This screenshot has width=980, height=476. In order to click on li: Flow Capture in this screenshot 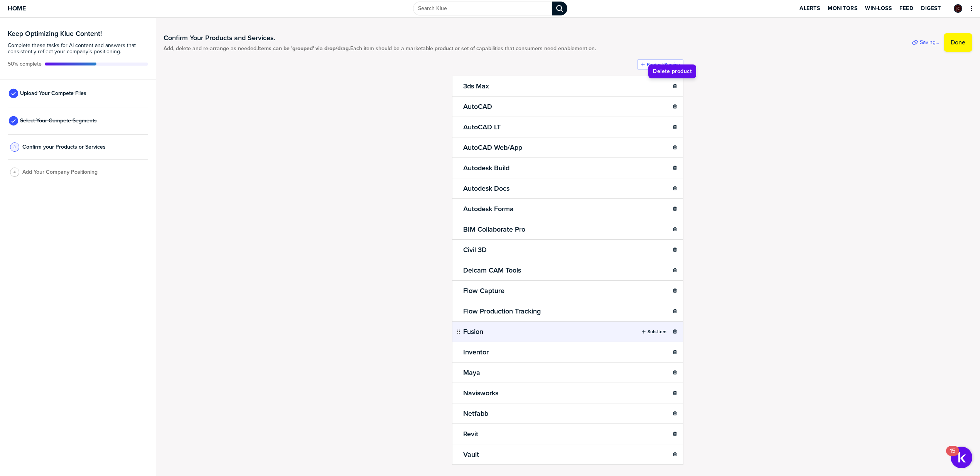, I will do `click(568, 290)`.